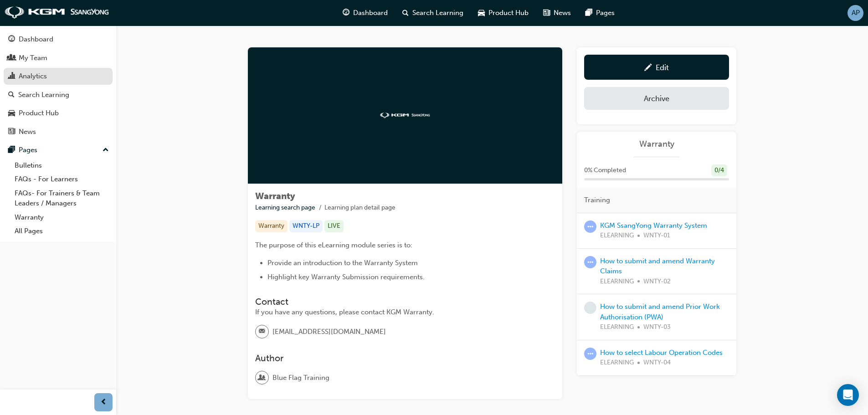 This screenshot has height=415, width=868. What do you see at coordinates (656, 67) in the screenshot?
I see `a: Edit` at bounding box center [656, 67].